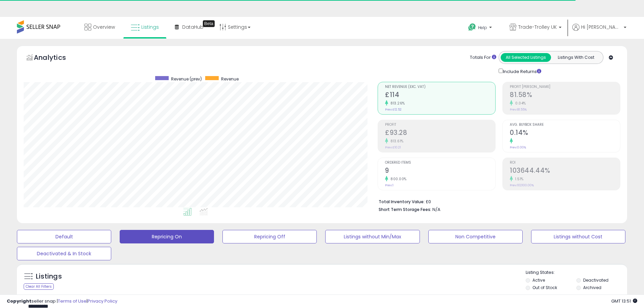  I want to click on h5: Analytics, so click(57, 58).